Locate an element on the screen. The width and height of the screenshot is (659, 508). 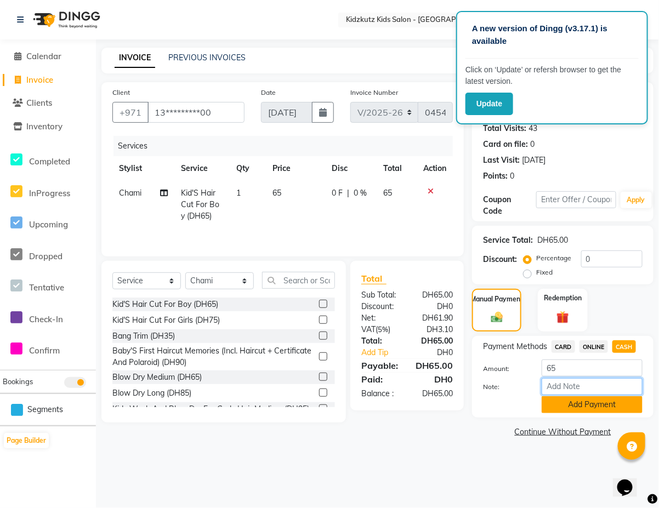
div: Service Total: is located at coordinates (508, 240).